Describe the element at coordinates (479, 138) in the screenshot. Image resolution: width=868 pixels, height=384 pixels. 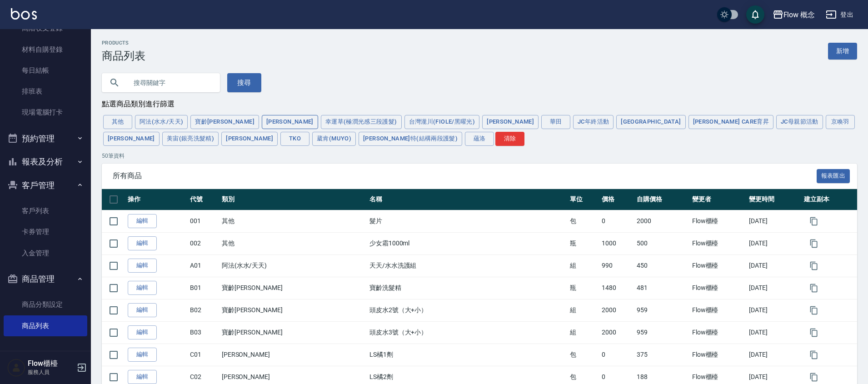
I see `button: 蘊洛` at that location.